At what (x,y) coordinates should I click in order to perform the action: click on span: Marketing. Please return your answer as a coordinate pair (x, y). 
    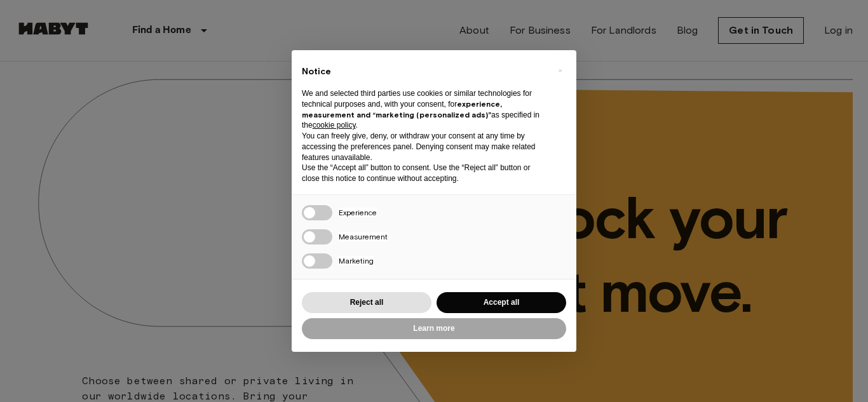
    Looking at the image, I should click on (356, 261).